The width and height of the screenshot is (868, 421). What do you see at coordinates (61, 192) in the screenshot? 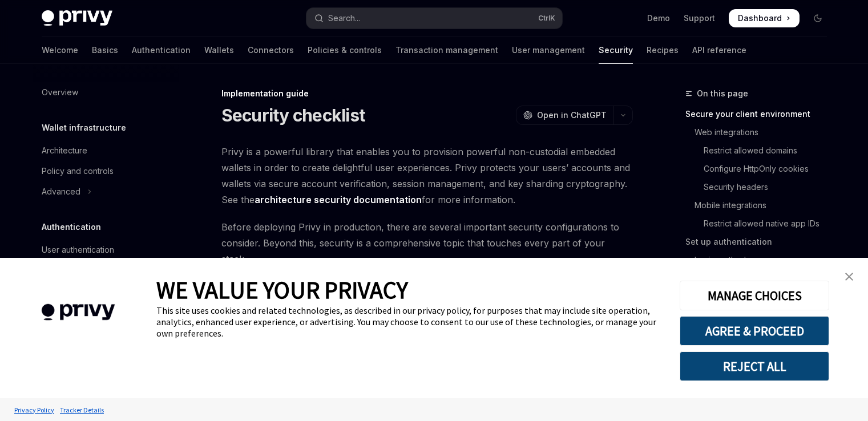
I see `div: Advanced` at bounding box center [61, 192].